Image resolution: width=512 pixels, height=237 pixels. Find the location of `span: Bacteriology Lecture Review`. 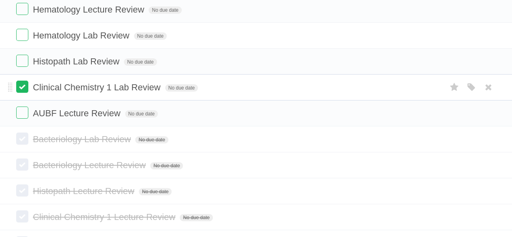

span: Bacteriology Lecture Review is located at coordinates (90, 165).